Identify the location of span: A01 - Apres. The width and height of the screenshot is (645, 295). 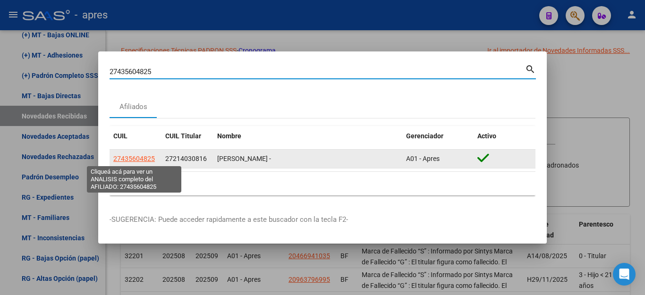
(423, 159).